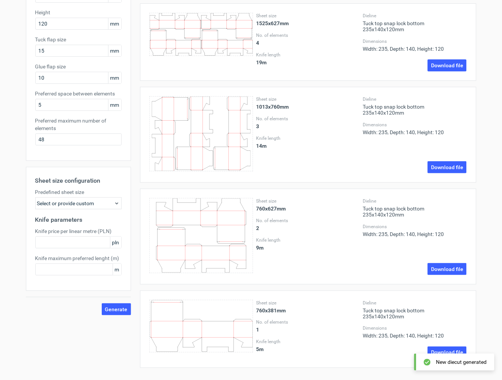  What do you see at coordinates (272, 107) in the screenshot?
I see `strong: 1013x760mm` at bounding box center [272, 107].